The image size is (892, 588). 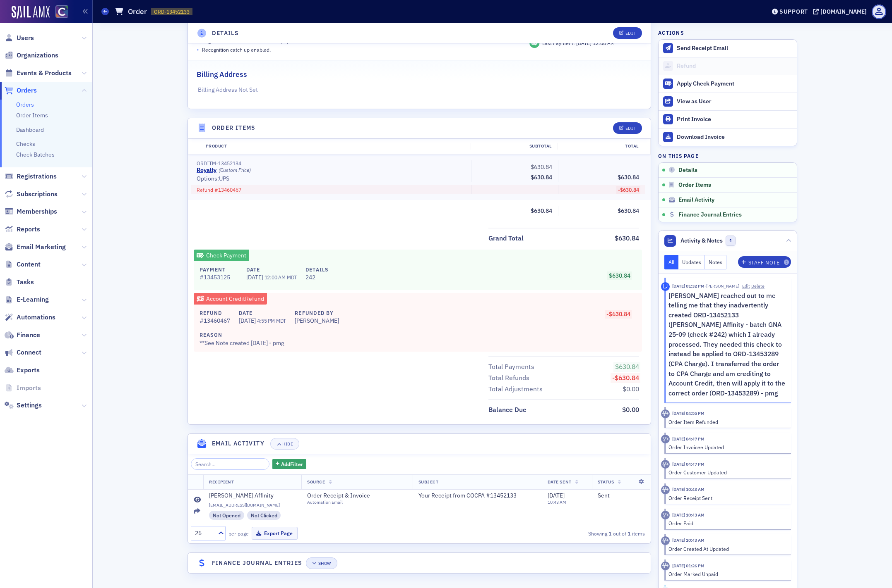 What do you see at coordinates (219, 269) in the screenshot?
I see `h4: Payment` at bounding box center [219, 269].